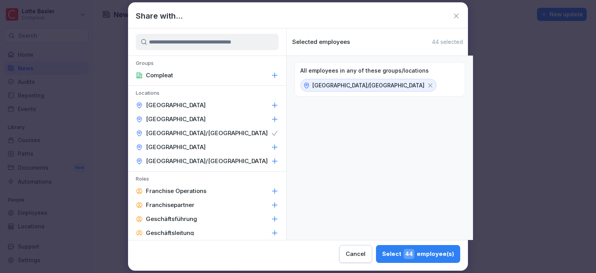  What do you see at coordinates (159, 75) in the screenshot?
I see `p: Compleat` at bounding box center [159, 75].